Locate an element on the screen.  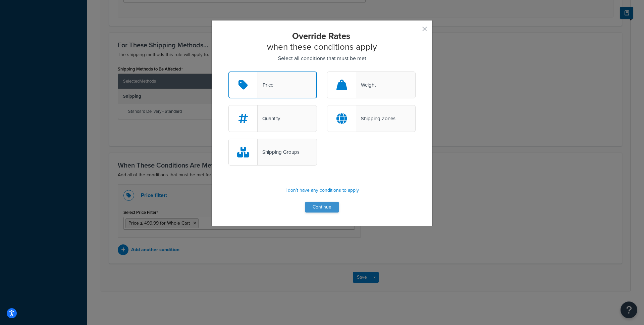
div: Shipping Groups is located at coordinates (279, 152).